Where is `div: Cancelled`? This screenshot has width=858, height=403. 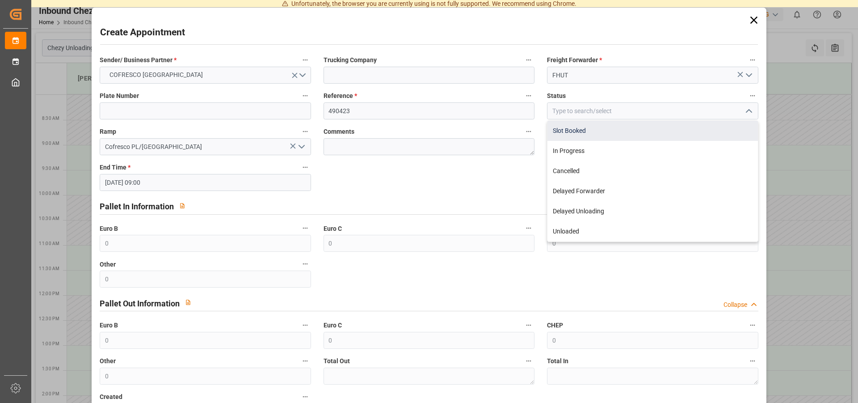
div: Cancelled is located at coordinates (652, 171).